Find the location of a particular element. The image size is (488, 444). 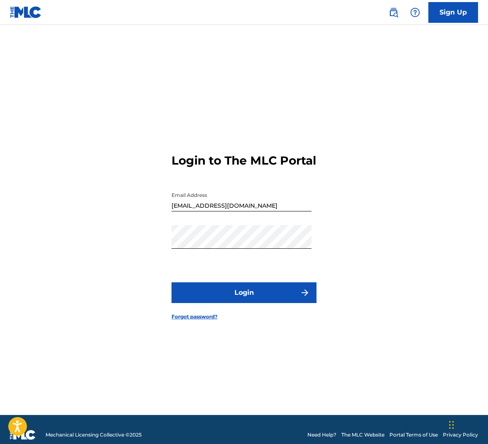

img: logo is located at coordinates (23, 435).